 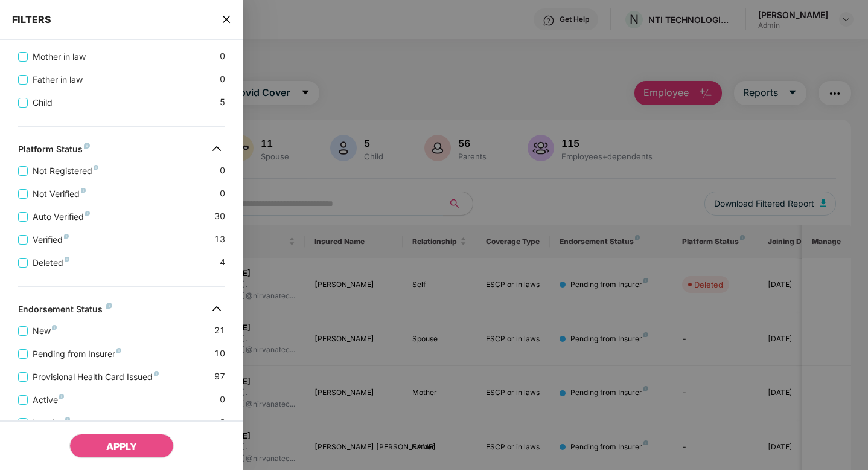 I want to click on span: Deleted, so click(x=51, y=263).